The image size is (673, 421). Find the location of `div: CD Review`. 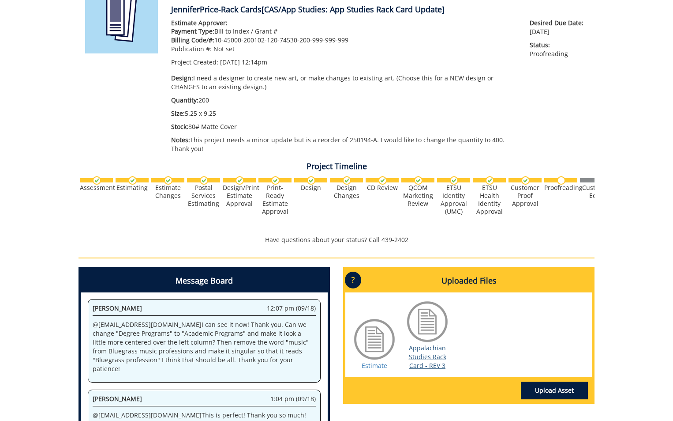

div: CD Review is located at coordinates (382, 188).